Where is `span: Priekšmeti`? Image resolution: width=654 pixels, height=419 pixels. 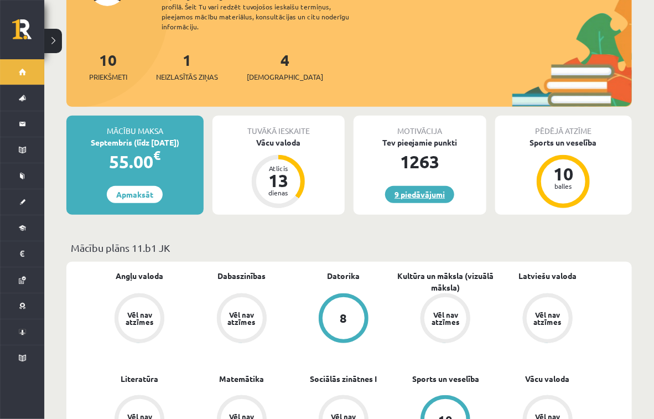
span: Priekšmeti is located at coordinates (108, 77).